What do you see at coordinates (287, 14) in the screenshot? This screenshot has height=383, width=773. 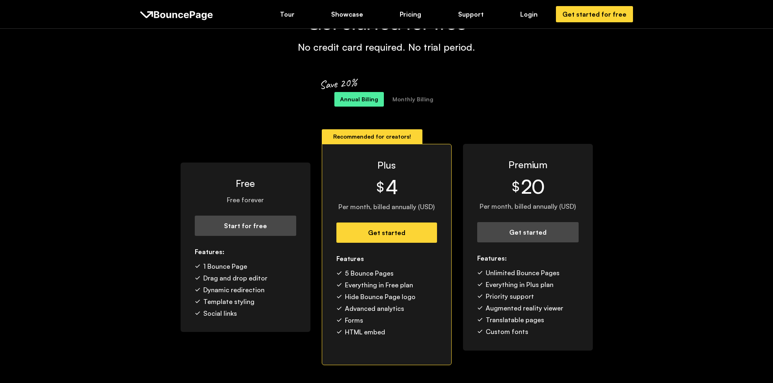 I see `div: Tour` at bounding box center [287, 14].